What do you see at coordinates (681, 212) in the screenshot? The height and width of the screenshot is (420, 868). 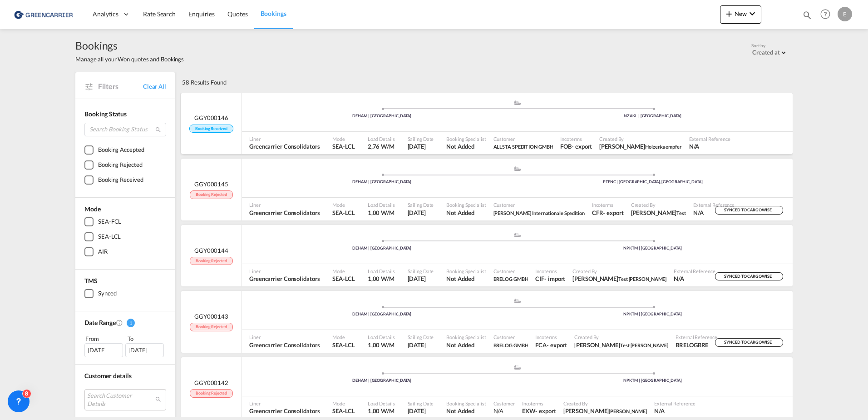 I see `span: Test` at bounding box center [681, 212].